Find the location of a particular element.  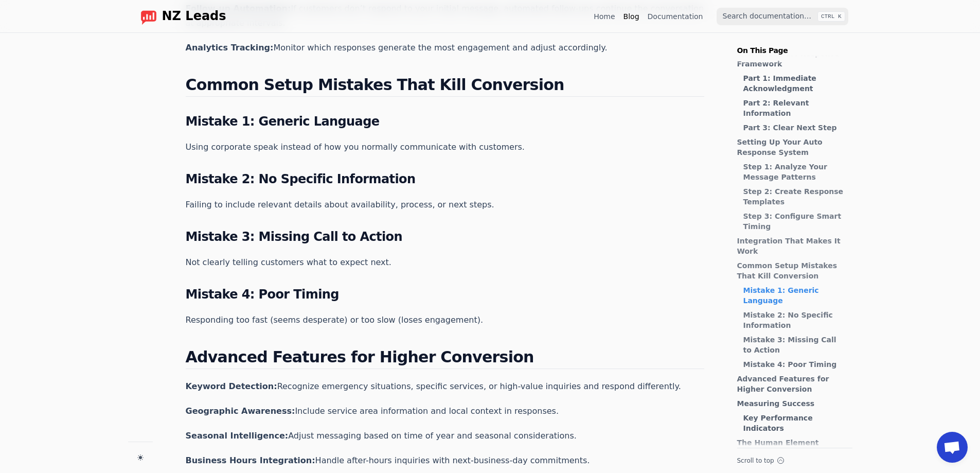

a: Mistake 3: Missing Call to Action is located at coordinates (795, 345).